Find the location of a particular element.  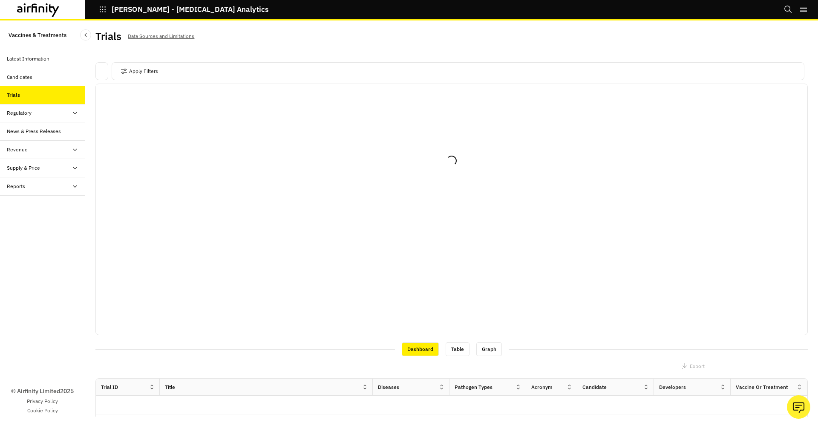

div: Trial ID is located at coordinates (110, 387).